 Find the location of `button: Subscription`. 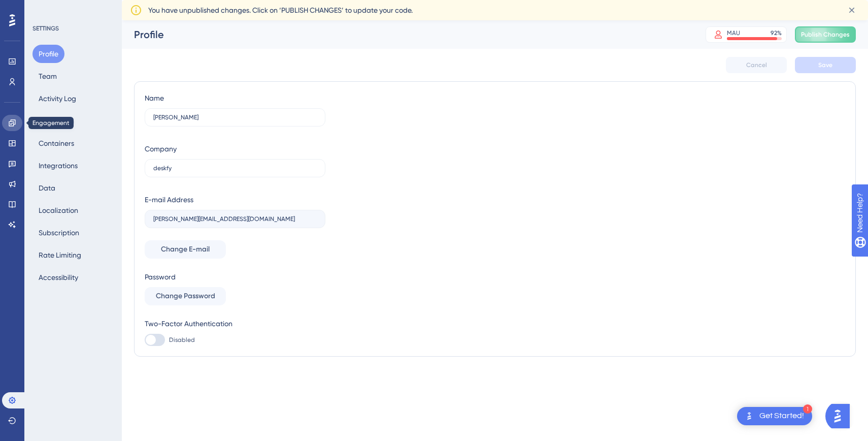

button: Subscription is located at coordinates (59, 232).